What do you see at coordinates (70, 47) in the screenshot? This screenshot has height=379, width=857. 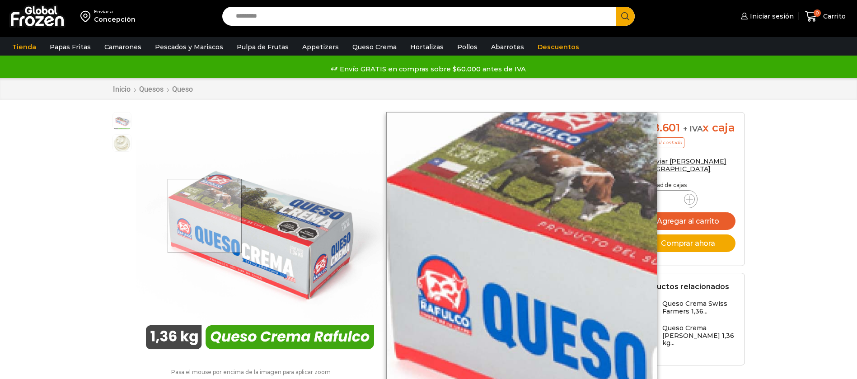 I see `a: Papas Fritas` at bounding box center [70, 47].